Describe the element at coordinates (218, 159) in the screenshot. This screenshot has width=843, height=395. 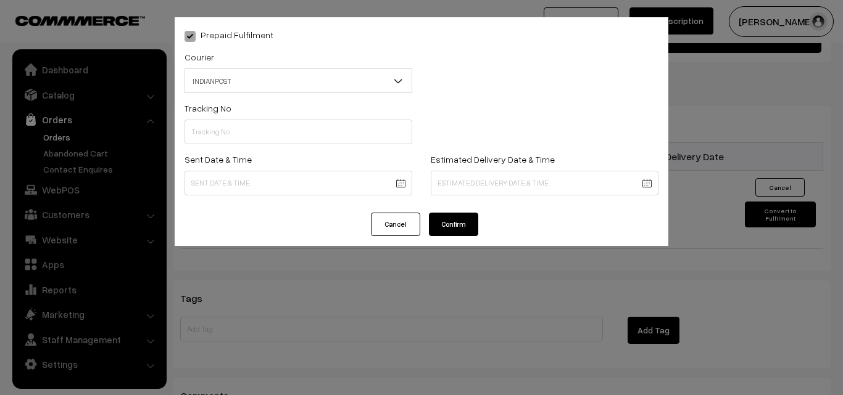
I see `label: Sent Date & Time` at that location.